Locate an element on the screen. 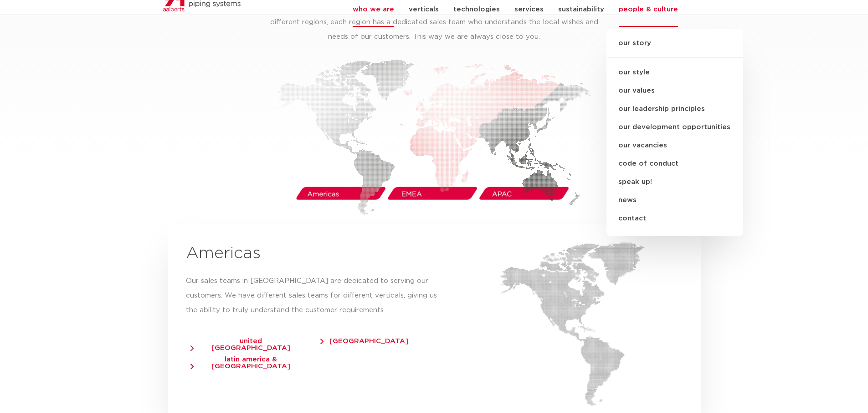 This screenshot has width=868, height=413. a: contact is located at coordinates (675, 218).